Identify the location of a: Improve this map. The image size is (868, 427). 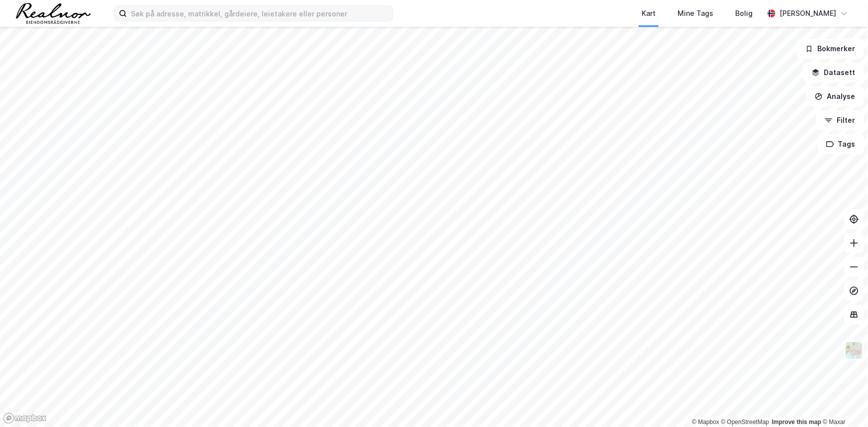
(796, 422).